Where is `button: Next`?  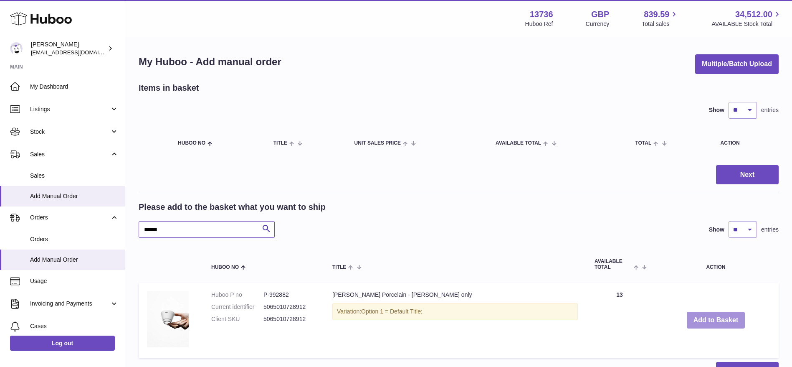
button: Next is located at coordinates (748, 175).